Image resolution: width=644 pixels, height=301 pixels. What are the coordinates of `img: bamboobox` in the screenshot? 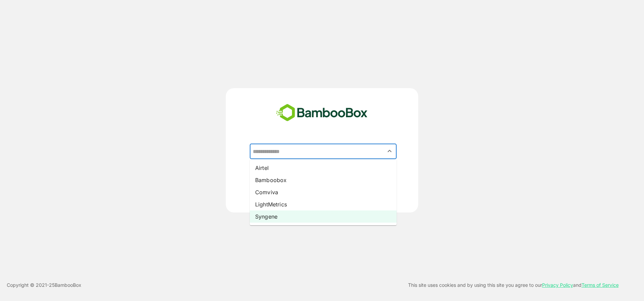 It's located at (322, 113).